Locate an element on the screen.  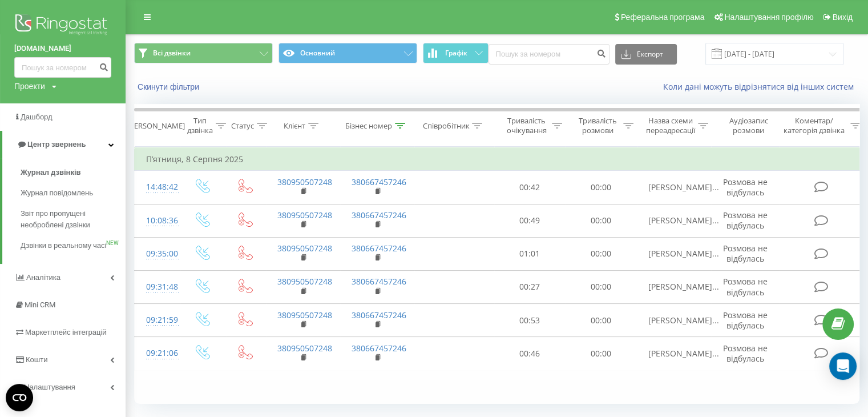
a: Дзвінки в реальному часіNEW is located at coordinates (73, 246).